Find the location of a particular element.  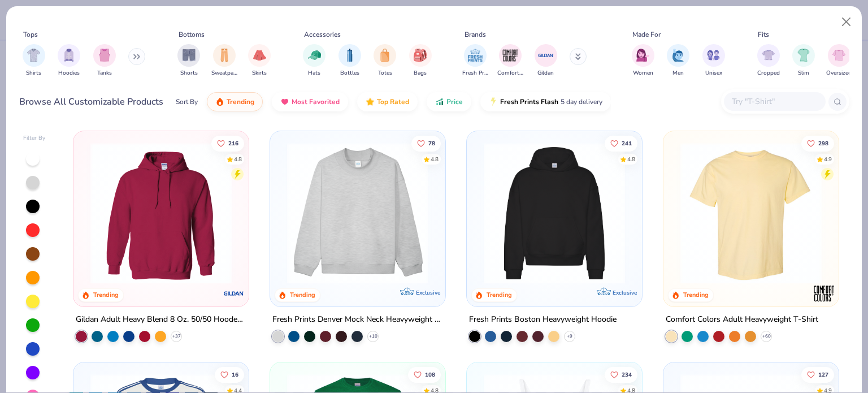

div: filter for Tanks is located at coordinates (104, 60).